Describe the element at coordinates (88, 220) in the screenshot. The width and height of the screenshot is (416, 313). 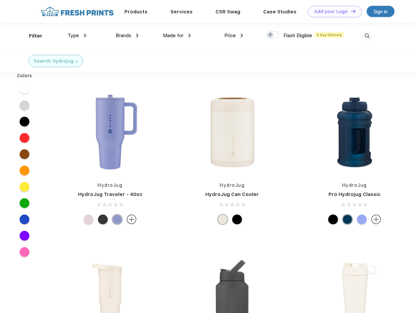
I see `div: Pink Sand` at that location.